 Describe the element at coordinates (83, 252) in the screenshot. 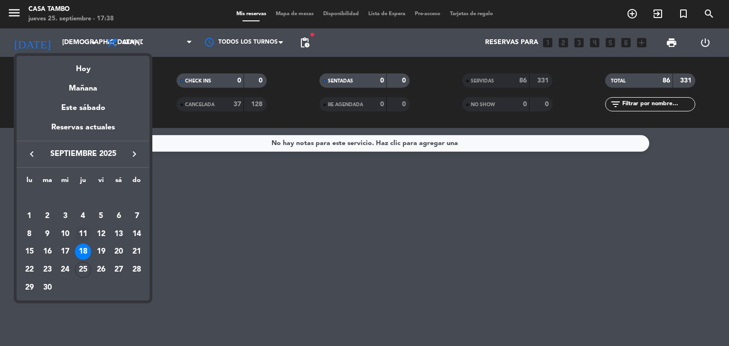

I see `td: 18 de septiembre de 2025` at that location.